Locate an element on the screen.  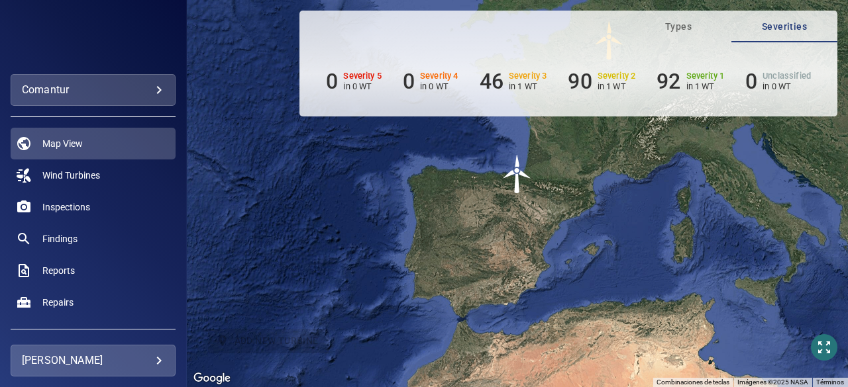
span: Types is located at coordinates (678, 26).